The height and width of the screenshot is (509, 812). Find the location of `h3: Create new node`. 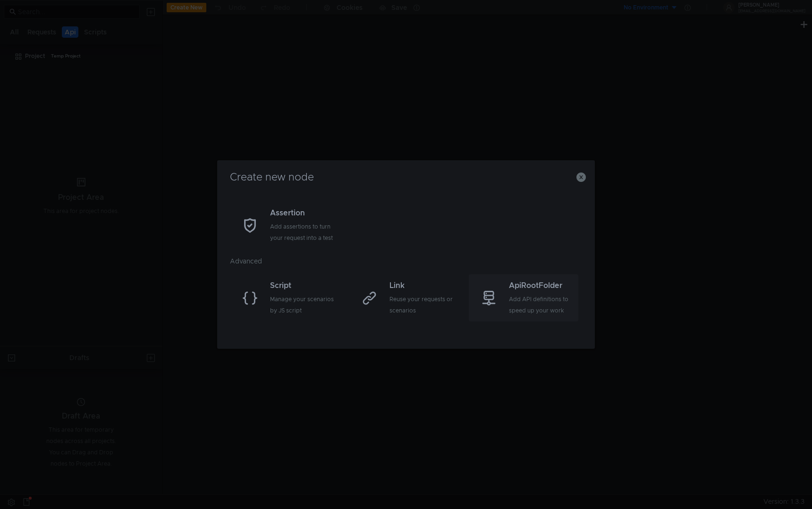

h3: Create new node is located at coordinates (406, 178).